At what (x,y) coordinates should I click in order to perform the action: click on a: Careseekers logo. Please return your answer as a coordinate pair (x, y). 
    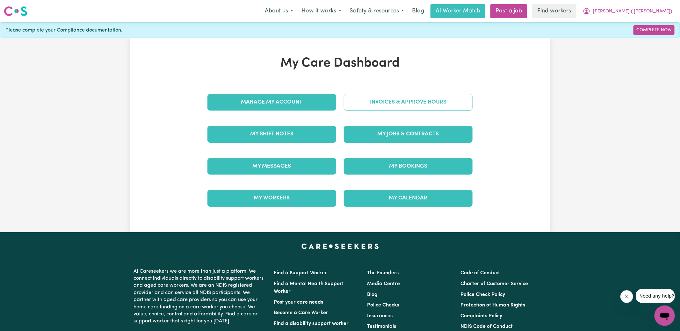
    Looking at the image, I should click on (16, 11).